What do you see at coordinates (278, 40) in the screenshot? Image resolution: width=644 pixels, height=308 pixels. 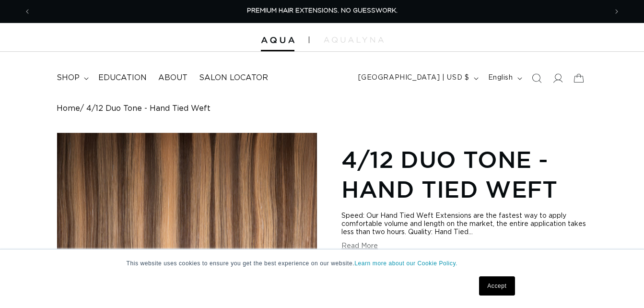 I see `img: Aqua Hair Extensions` at bounding box center [278, 40].